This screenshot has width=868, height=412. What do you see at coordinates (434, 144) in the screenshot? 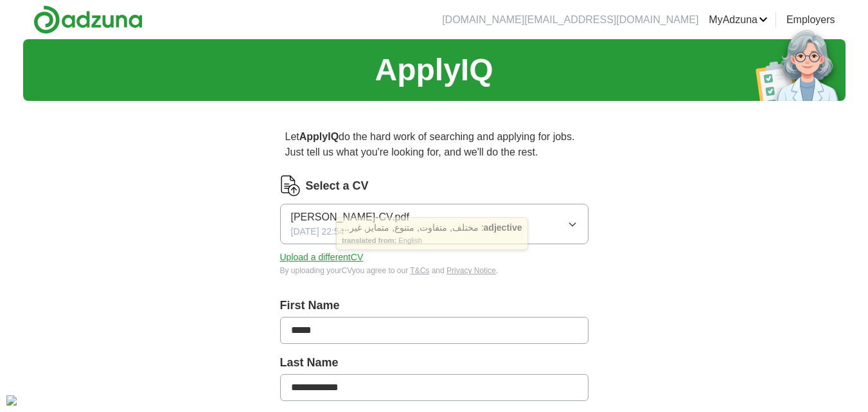
I see `p: Let do the hard work of searching and applying for jobs. Just tell us what you're looking for, an...` at bounding box center [434, 144].